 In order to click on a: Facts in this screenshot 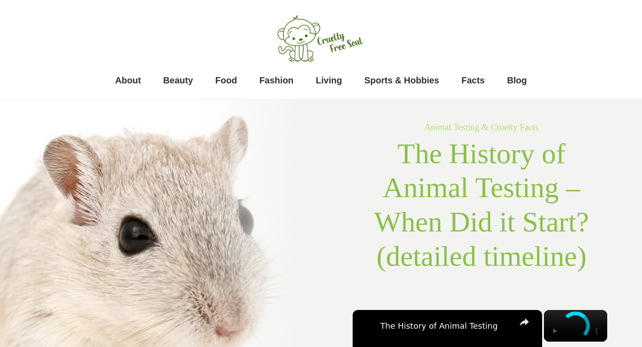, I will do `click(473, 80)`.